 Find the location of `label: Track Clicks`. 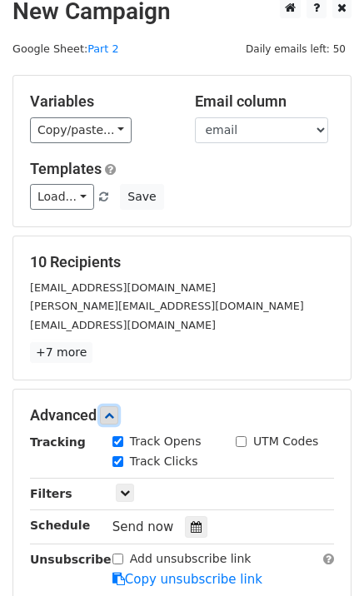

label: Track Clicks is located at coordinates (164, 462).